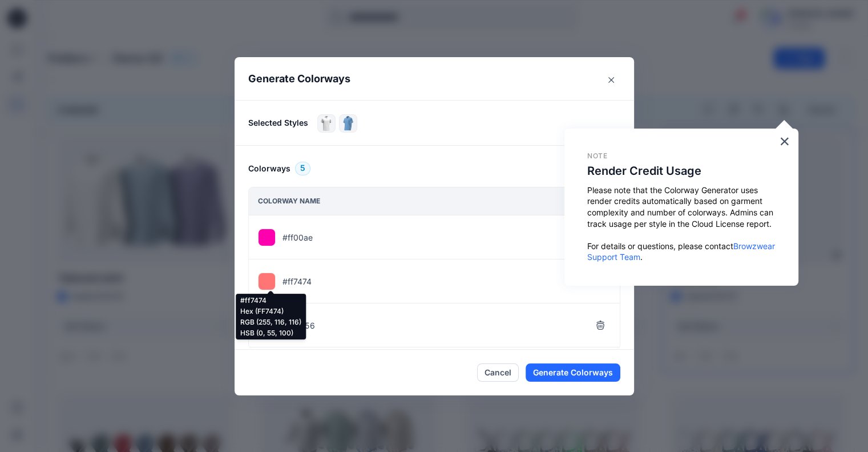 Image resolution: width=868 pixels, height=452 pixels. I want to click on button: Generate Colorways, so click(573, 372).